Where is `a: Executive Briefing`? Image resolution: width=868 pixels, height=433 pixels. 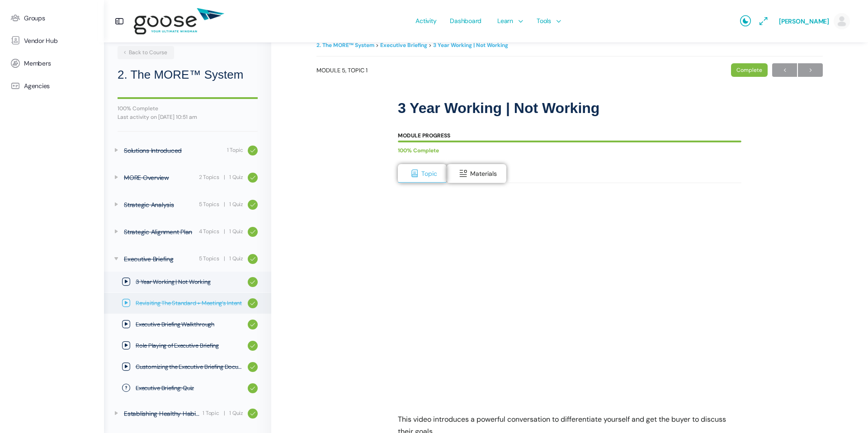
a: Executive Briefing is located at coordinates (404, 45).